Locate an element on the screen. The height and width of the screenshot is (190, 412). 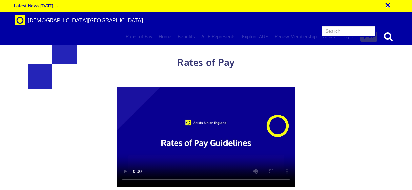
a: Renew Membership is located at coordinates (296, 37).